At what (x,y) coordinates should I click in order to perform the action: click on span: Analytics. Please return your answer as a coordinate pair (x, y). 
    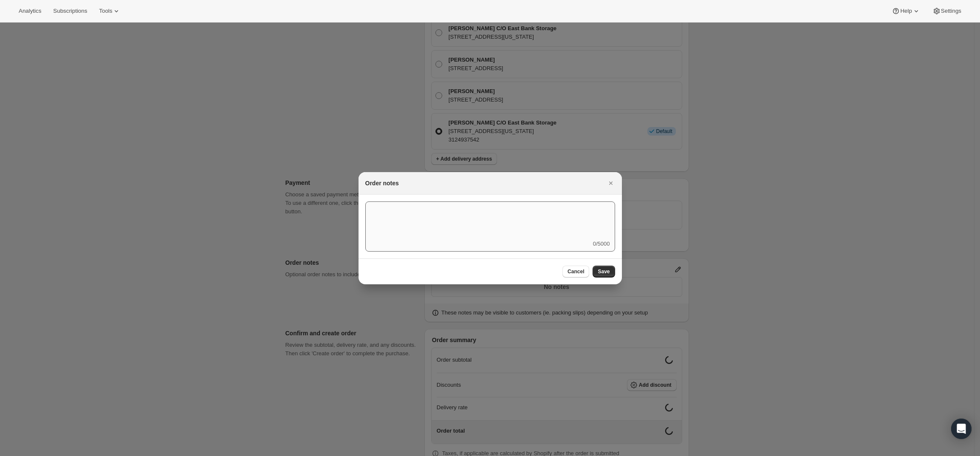
    Looking at the image, I should click on (30, 11).